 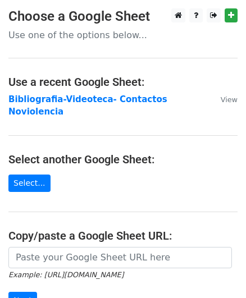 I want to click on input: Paste your Google Sheet URL here, so click(x=120, y=258).